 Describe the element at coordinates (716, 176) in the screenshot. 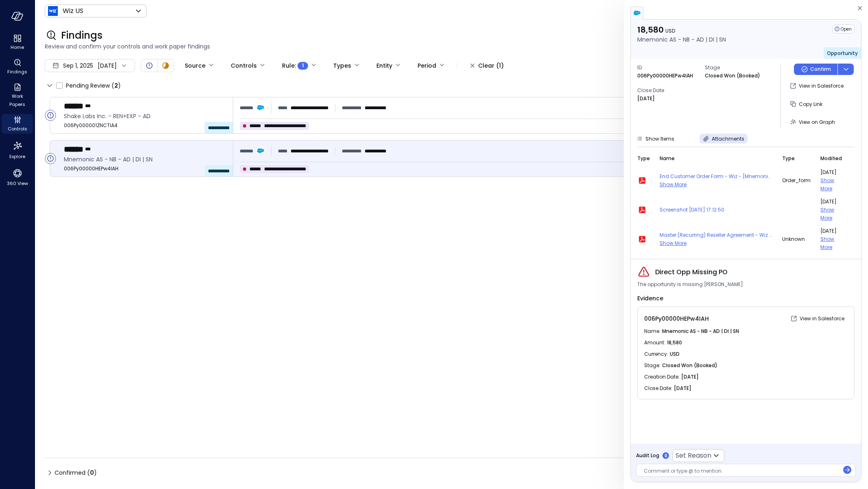

I see `a: End Customer Order Form - Wiz - [Mnemonic AS] (68b831f45f) (1) (version 1)` at that location.